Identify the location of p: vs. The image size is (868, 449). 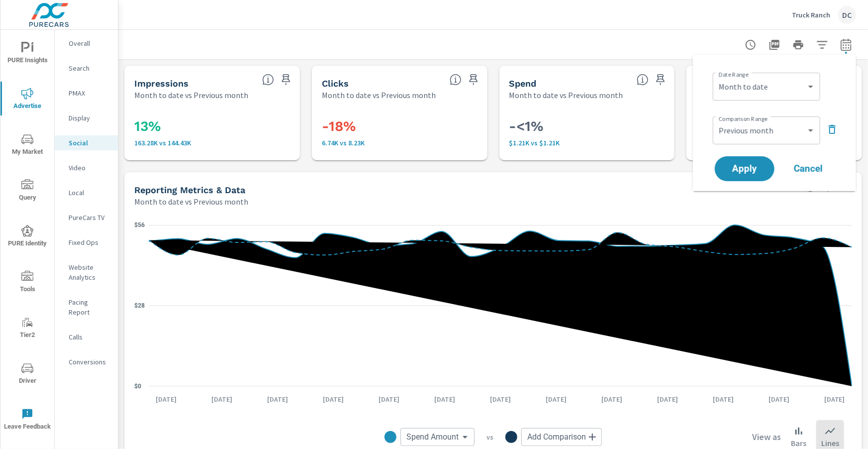
(489, 437).